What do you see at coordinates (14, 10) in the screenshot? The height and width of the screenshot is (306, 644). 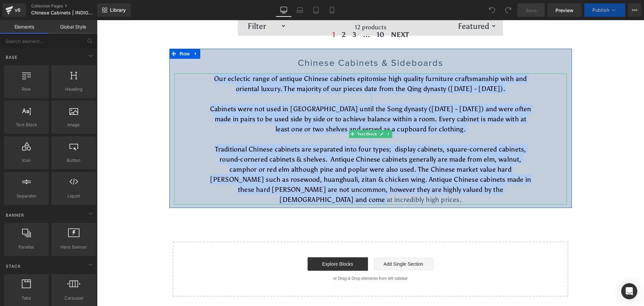 I see `a: v6` at bounding box center [14, 10].